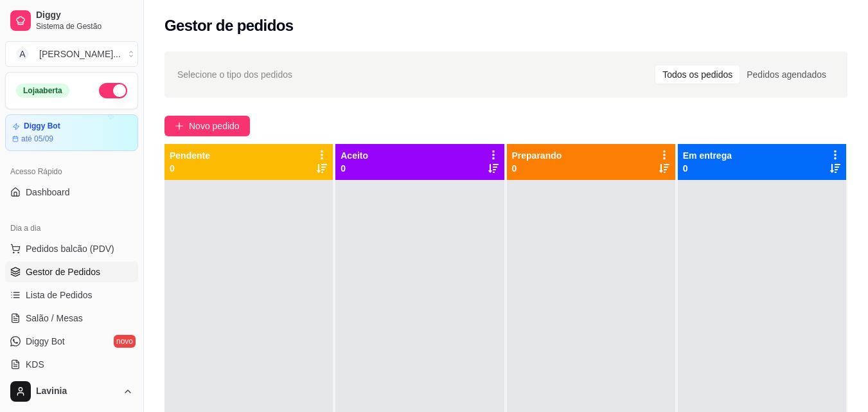 This screenshot has height=412, width=868. Describe the element at coordinates (228, 26) in the screenshot. I see `h2: Gestor de pedidos` at that location.